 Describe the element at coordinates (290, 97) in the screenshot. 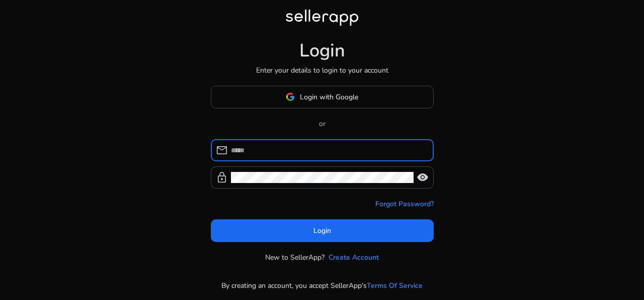

I see `img: google-logo.svg` at that location.